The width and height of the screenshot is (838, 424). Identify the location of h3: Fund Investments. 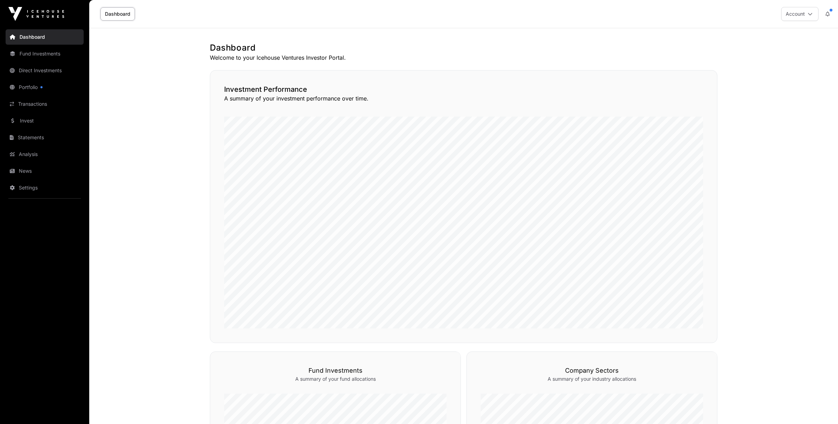
(335, 370).